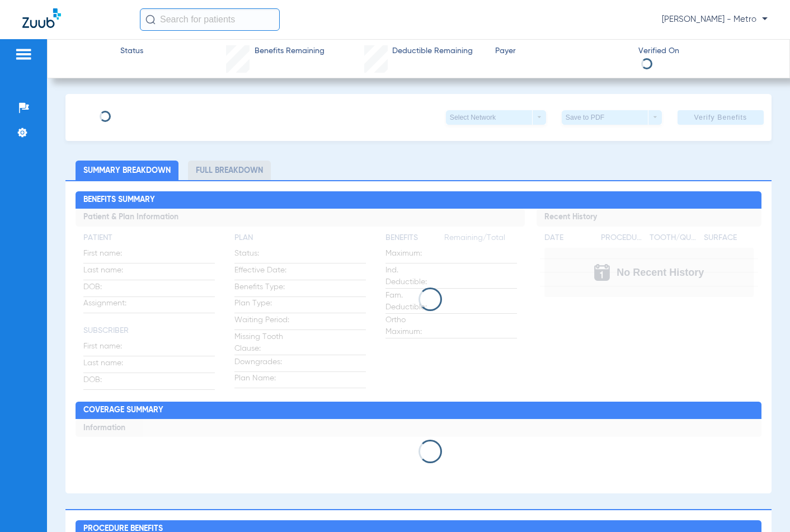 The image size is (790, 532). What do you see at coordinates (127, 170) in the screenshot?
I see `li: Summary Breakdown` at bounding box center [127, 170].